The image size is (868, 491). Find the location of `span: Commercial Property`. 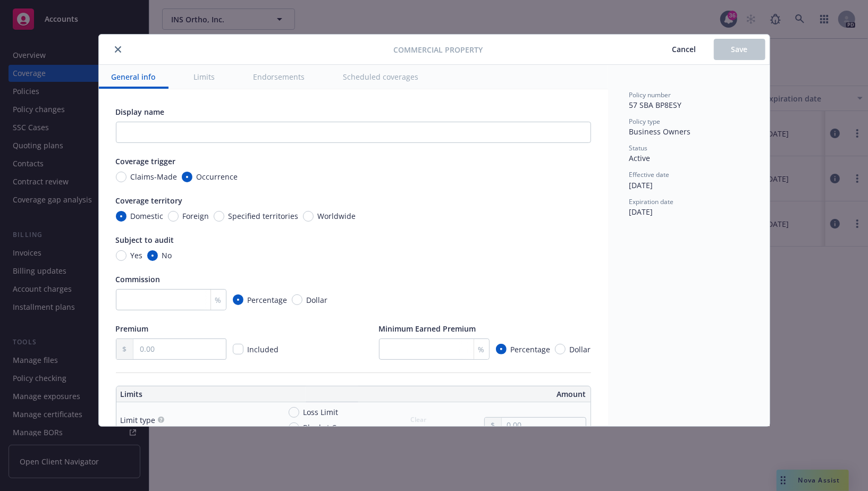

span: Commercial Property is located at coordinates (438, 49).